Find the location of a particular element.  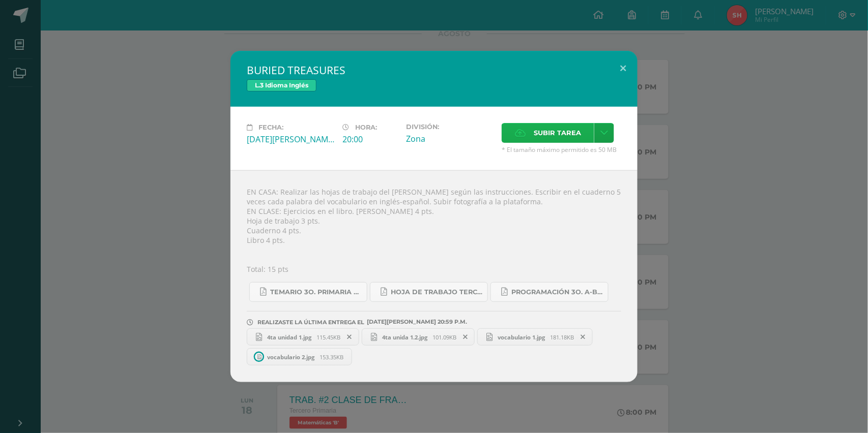

span: 153.35KB is located at coordinates (332, 357).